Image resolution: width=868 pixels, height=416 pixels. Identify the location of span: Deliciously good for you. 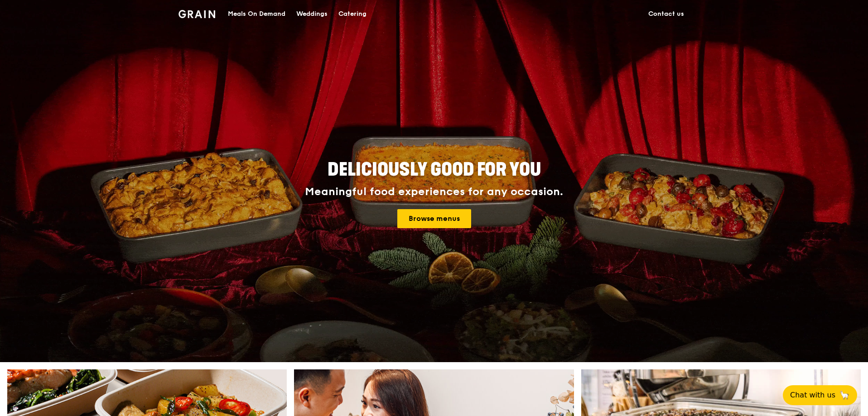
(434, 170).